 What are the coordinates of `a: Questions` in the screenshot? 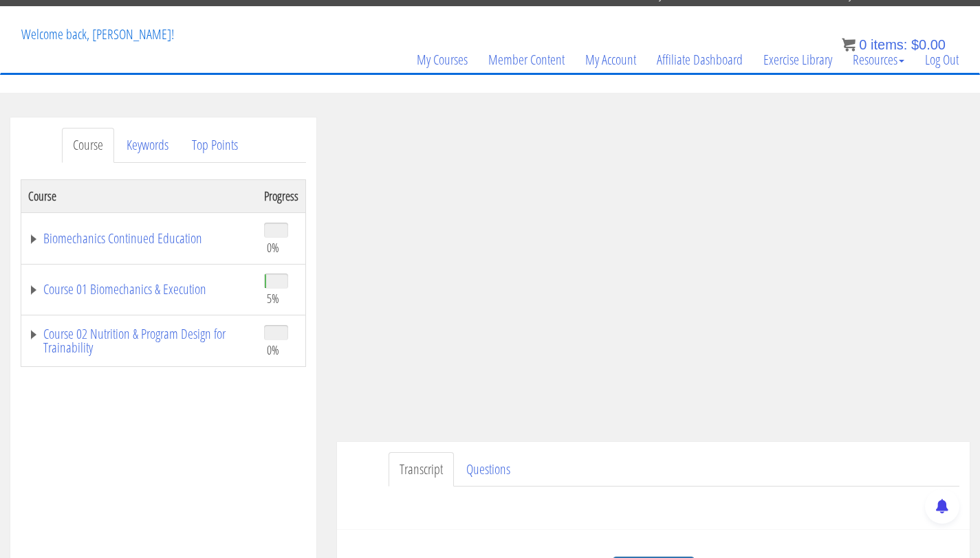 It's located at (489, 469).